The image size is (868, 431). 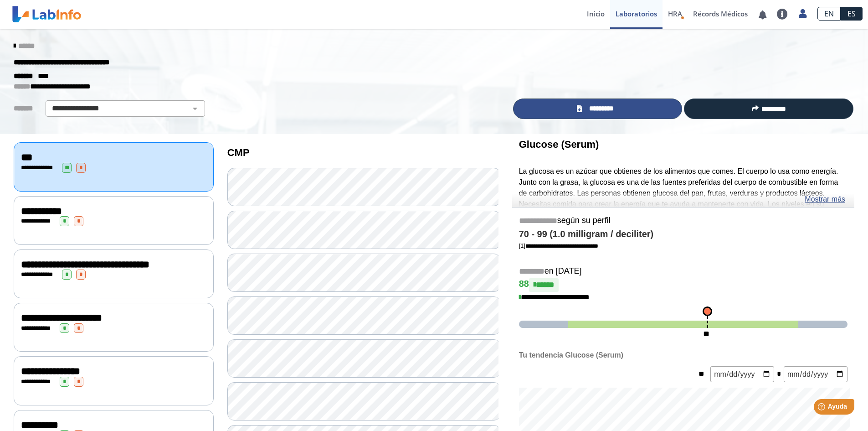 I want to click on a: Mostrar más, so click(x=825, y=199).